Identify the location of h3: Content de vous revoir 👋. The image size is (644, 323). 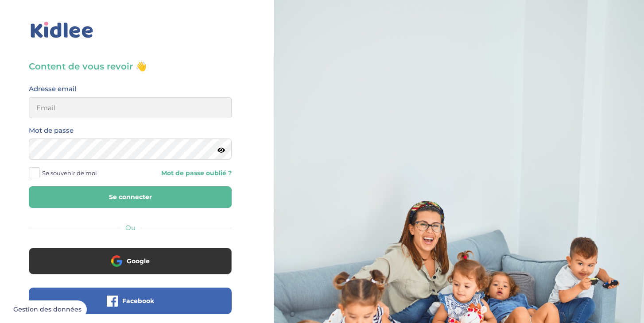
(130, 66).